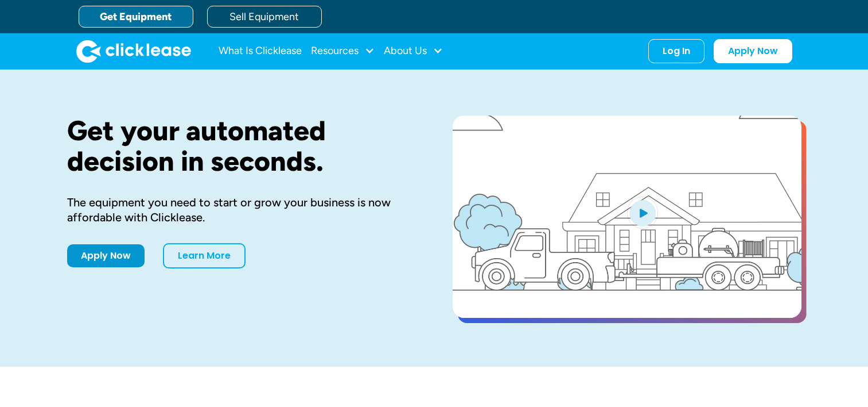 Image resolution: width=868 pixels, height=407 pixels. Describe the element at coordinates (642, 213) in the screenshot. I see `img: Blue play button logo on a light blue circular background` at that location.